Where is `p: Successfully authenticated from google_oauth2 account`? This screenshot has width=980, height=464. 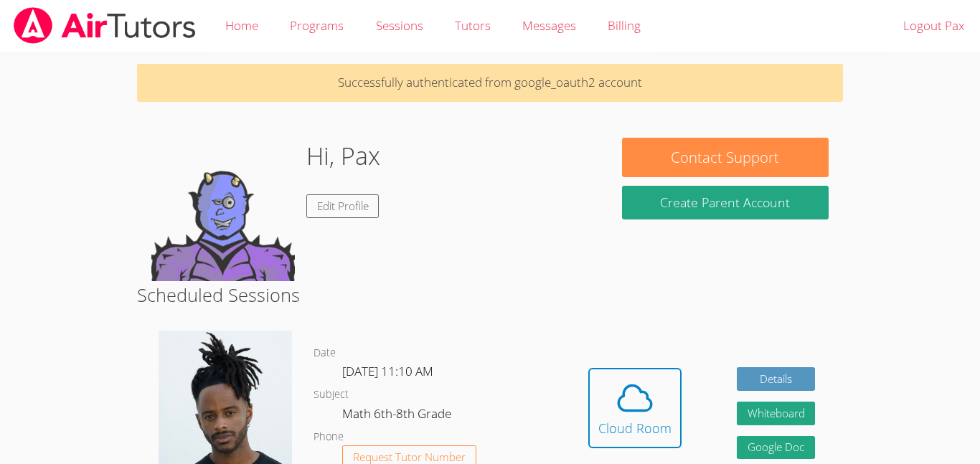 p: Successfully authenticated from google_oauth2 account is located at coordinates (490, 83).